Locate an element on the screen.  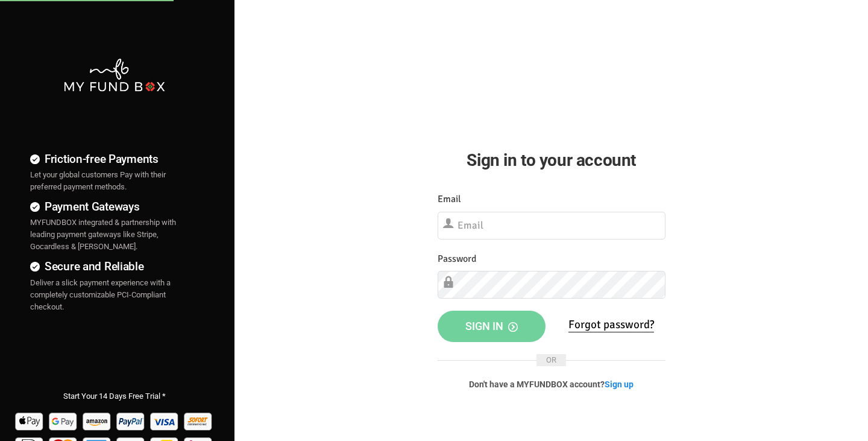
a: Forgot password? is located at coordinates (611, 325).